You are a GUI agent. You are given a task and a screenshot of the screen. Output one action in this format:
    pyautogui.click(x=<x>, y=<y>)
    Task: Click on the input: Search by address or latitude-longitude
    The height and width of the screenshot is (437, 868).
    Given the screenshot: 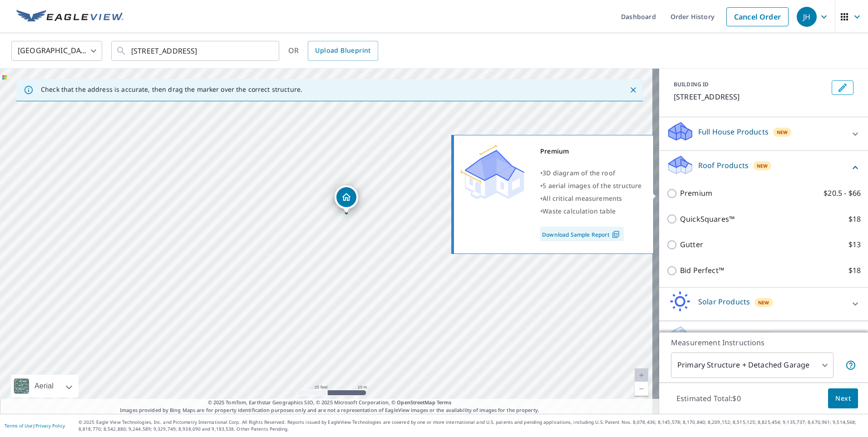 What is the action you would take?
    pyautogui.click(x=196, y=51)
    